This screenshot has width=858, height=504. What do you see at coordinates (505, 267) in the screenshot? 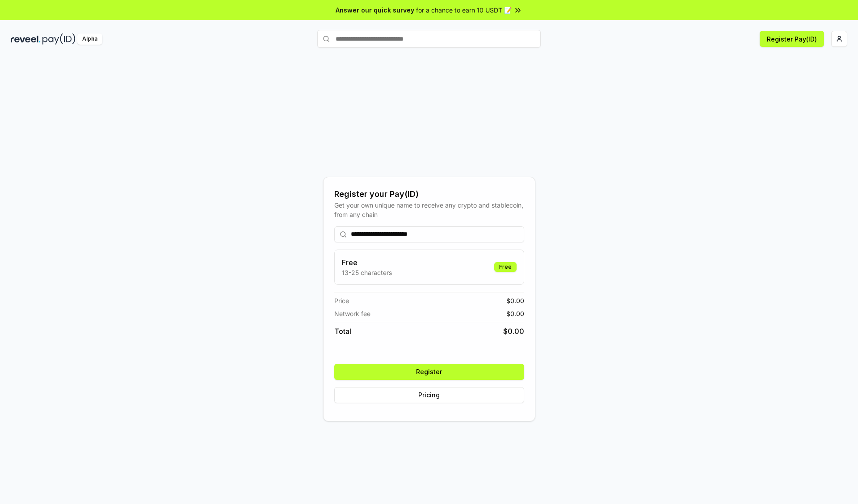
I see `div: Free` at bounding box center [505, 267].